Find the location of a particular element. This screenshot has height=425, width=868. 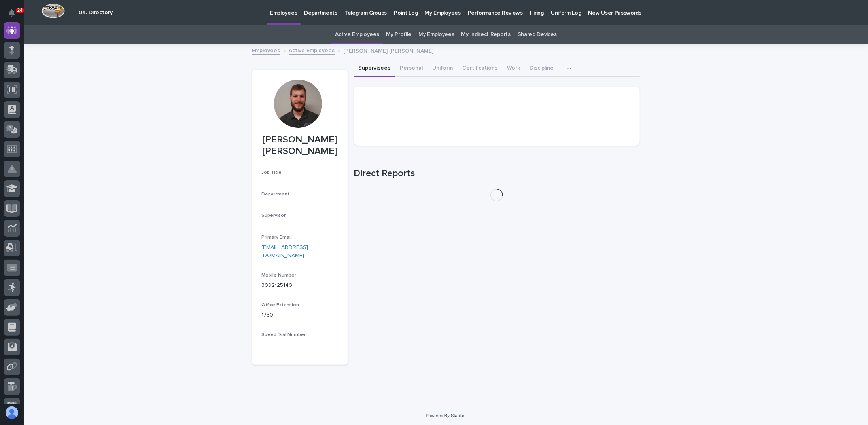

p: 1750 is located at coordinates (300, 315).